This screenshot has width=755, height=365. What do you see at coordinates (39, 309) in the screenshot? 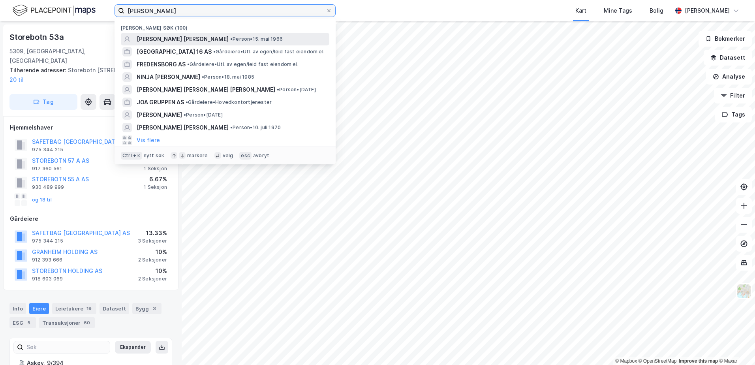
I see `div: Eiere` at bounding box center [39, 309].